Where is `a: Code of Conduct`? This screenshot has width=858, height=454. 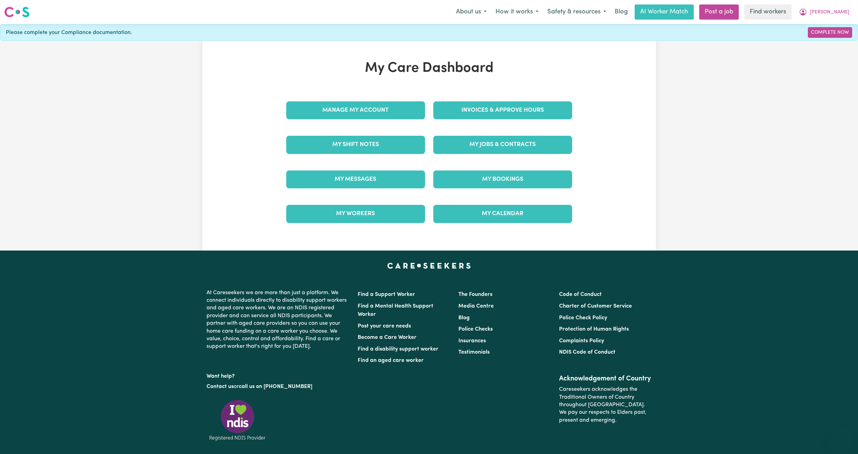 a: Code of Conduct is located at coordinates (580, 294).